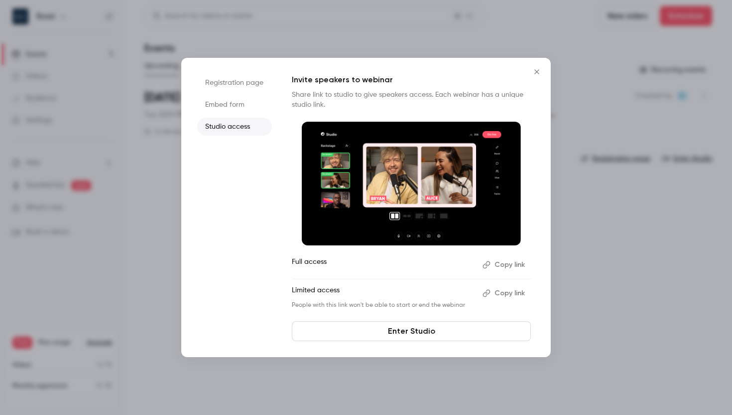  What do you see at coordinates (412, 183) in the screenshot?
I see `img: Invite speakers to webinar` at bounding box center [412, 183].